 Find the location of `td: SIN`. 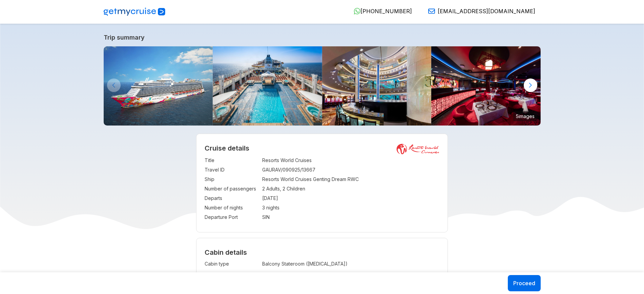

td: SIN is located at coordinates (351, 217).